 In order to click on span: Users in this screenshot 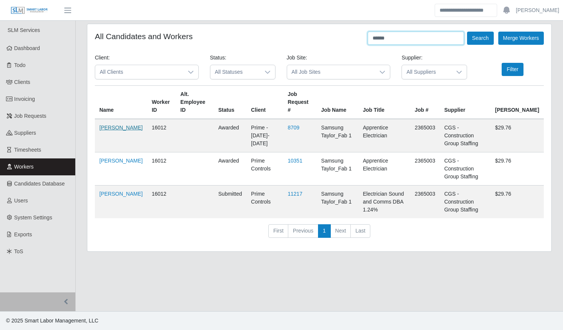, I will do `click(21, 201)`.